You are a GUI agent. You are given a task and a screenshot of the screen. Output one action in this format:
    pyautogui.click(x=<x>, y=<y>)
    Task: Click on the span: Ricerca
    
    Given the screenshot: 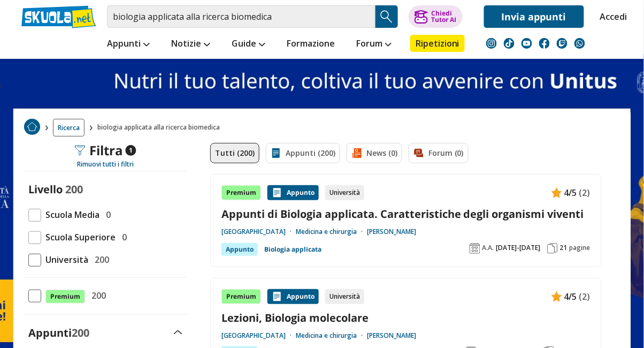 What is the action you would take?
    pyautogui.click(x=68, y=127)
    